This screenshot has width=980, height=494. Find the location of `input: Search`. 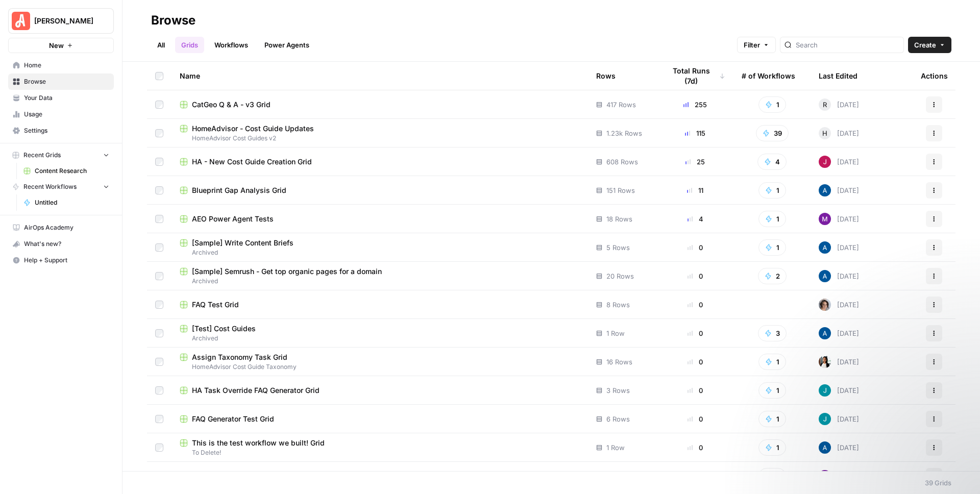

input: Search is located at coordinates (847, 45).